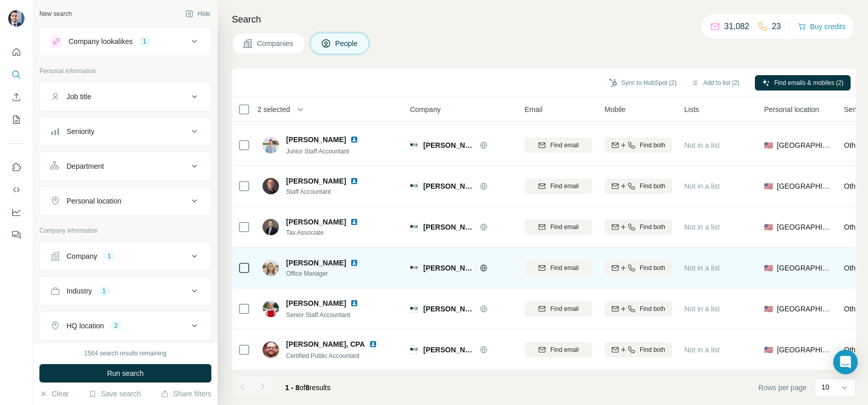 This screenshot has width=868, height=405. Describe the element at coordinates (125, 42) in the screenshot. I see `button: Company lookalikes1` at that location.